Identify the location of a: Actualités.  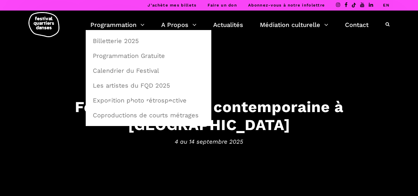
(228, 25).